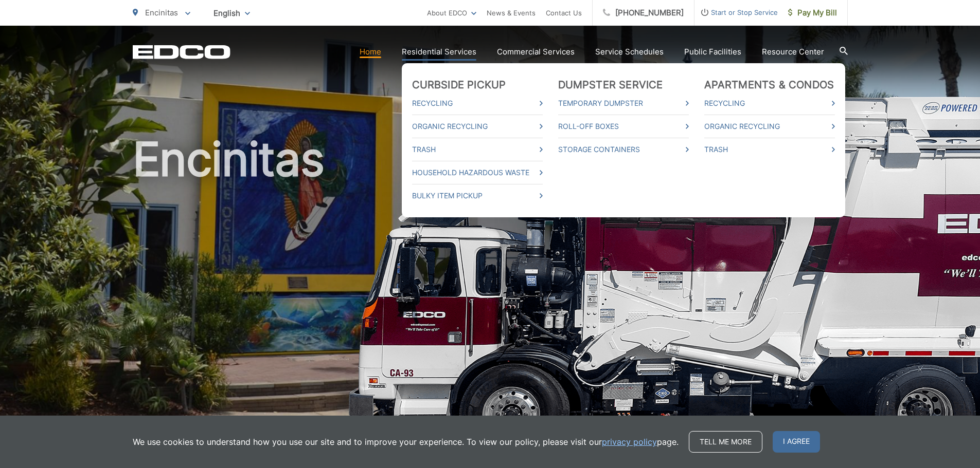 This screenshot has width=980, height=468. What do you see at coordinates (162, 12) in the screenshot?
I see `span: Encinitas` at bounding box center [162, 12].